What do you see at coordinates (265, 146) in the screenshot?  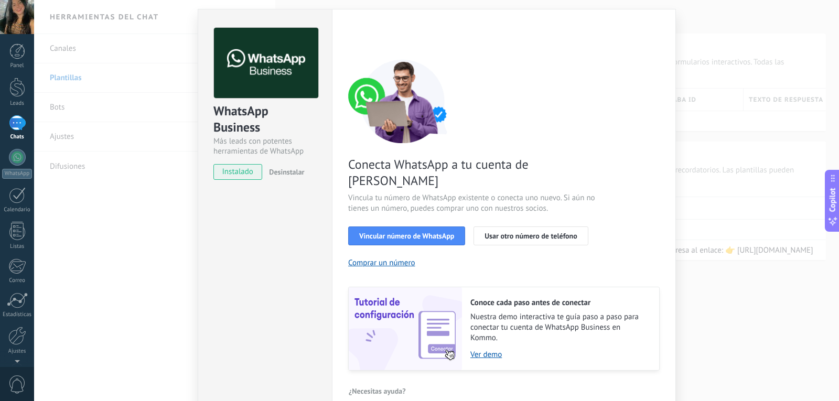 I see `div: Más leads con potentes herramientas de WhatsApp` at bounding box center [265, 146].